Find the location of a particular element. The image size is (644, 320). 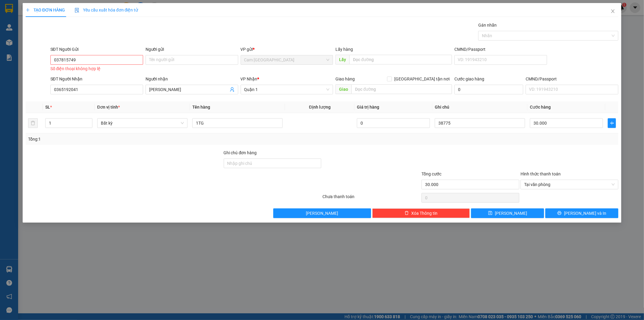

div: VP gửi is located at coordinates (287, 49).